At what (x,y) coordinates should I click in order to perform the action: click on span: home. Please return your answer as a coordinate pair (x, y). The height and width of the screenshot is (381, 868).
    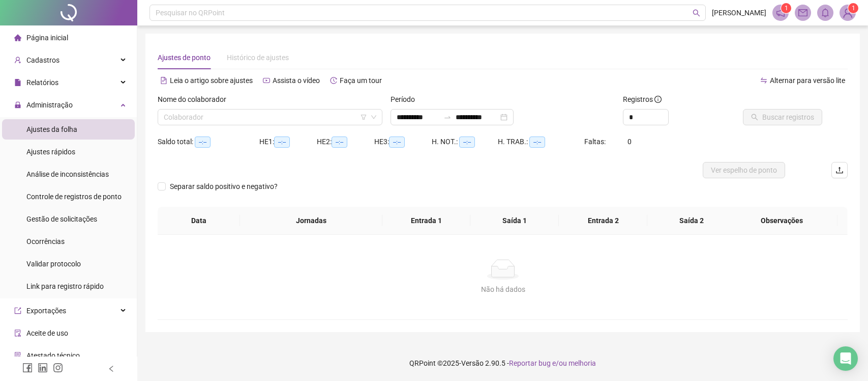
    Looking at the image, I should click on (18, 38).